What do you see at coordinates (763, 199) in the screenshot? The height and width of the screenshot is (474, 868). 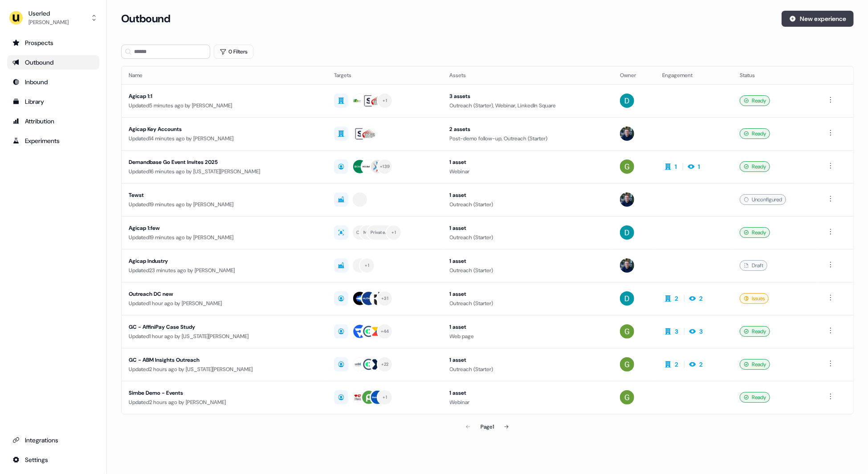 I see `div: Unconfigured` at bounding box center [763, 199].